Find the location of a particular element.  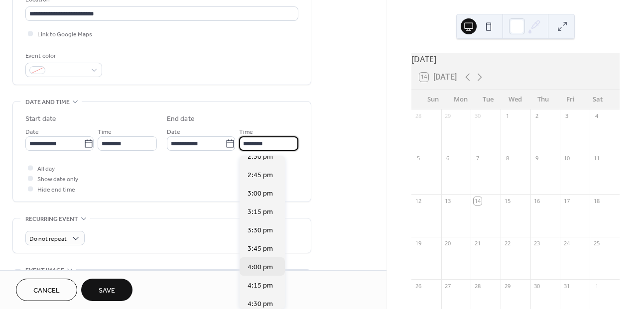

span: 4:15 pm is located at coordinates (260, 285).